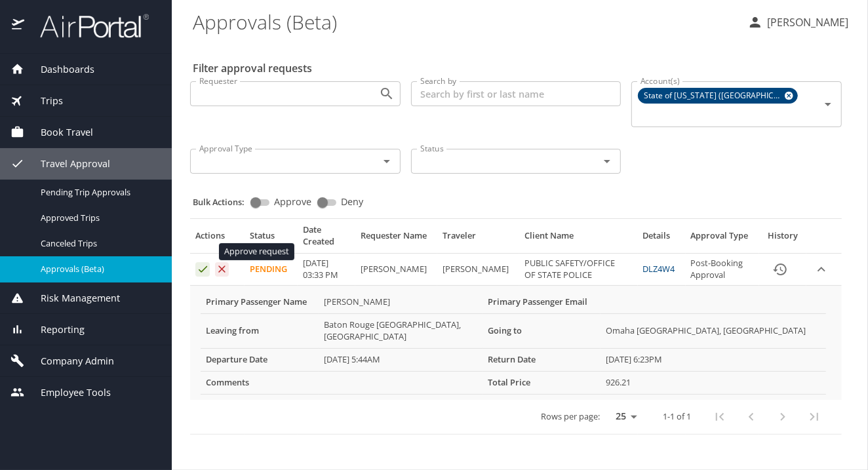  I want to click on p: 1-1 of 1, so click(677, 416).